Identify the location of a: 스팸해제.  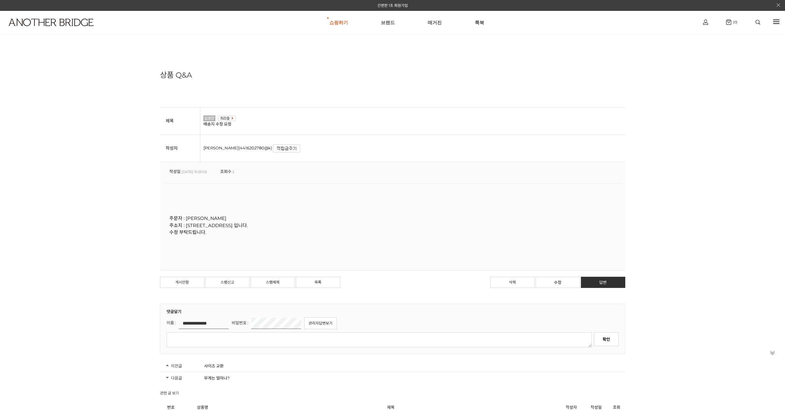
(273, 282).